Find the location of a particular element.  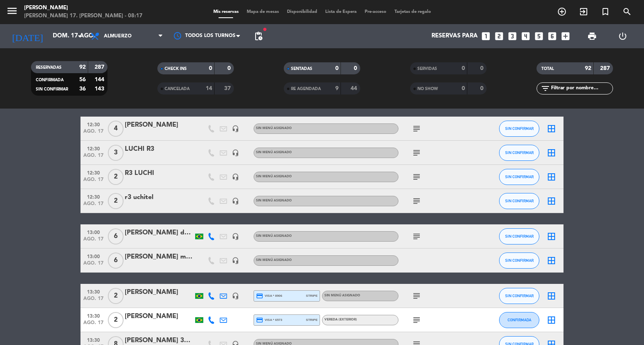

span: NO SHOW is located at coordinates (428, 89).